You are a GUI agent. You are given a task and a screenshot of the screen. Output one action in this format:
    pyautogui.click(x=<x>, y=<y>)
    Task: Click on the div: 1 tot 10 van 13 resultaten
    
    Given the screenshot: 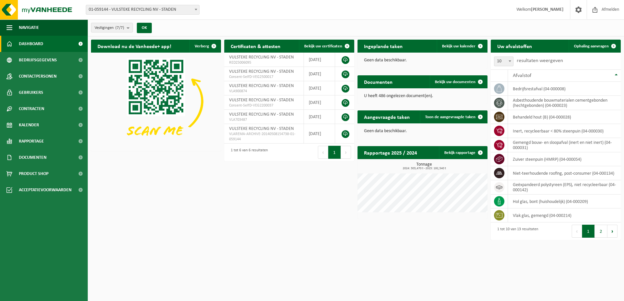 What is the action you would take?
    pyautogui.click(x=516, y=231)
    